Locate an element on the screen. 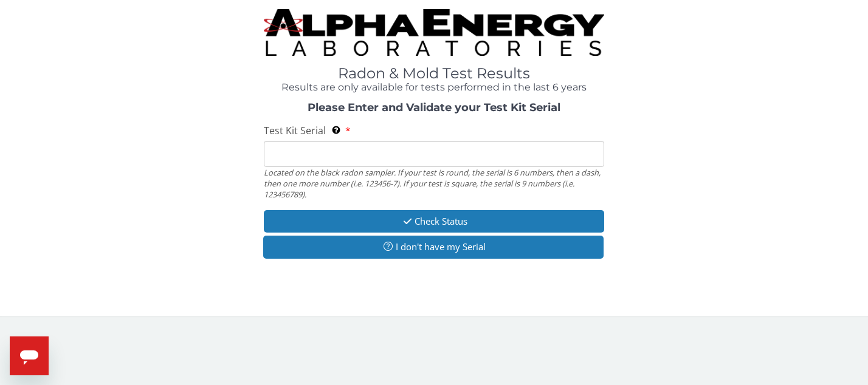 This screenshot has width=868, height=385. strong: Please Enter and Validate your Test Kit Serial is located at coordinates (434, 108).